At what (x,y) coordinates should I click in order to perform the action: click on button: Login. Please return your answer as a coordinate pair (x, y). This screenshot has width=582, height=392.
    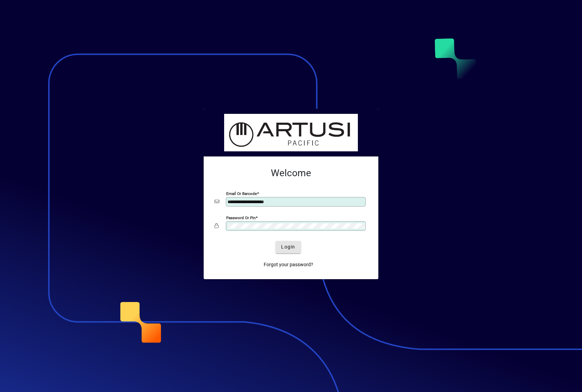
    Looking at the image, I should click on (288, 247).